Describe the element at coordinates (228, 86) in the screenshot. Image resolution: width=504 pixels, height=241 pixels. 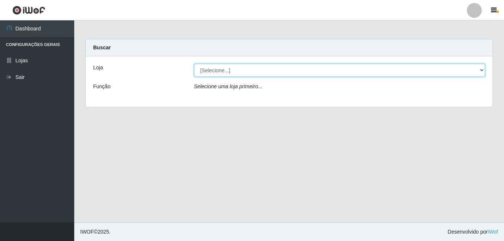
I see `i: Selecione uma loja primeiro...` at that location.